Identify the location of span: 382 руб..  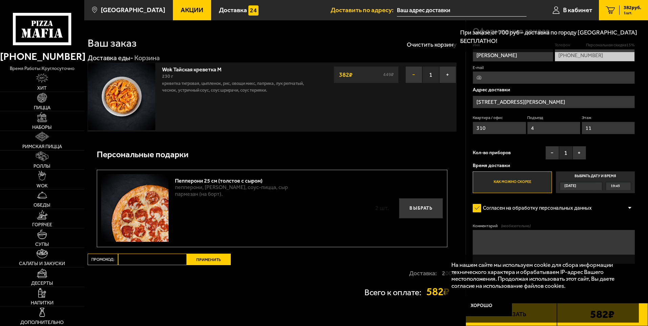
(632, 8).